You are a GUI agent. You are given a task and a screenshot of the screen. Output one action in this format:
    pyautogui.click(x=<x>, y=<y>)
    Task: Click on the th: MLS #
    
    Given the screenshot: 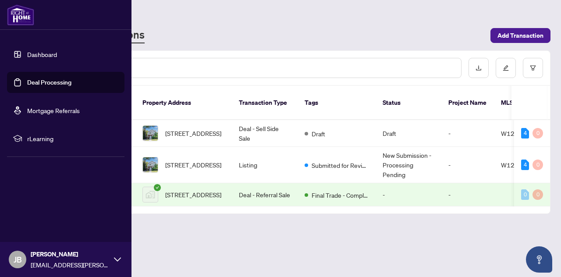 What is the action you would take?
    pyautogui.click(x=521, y=103)
    